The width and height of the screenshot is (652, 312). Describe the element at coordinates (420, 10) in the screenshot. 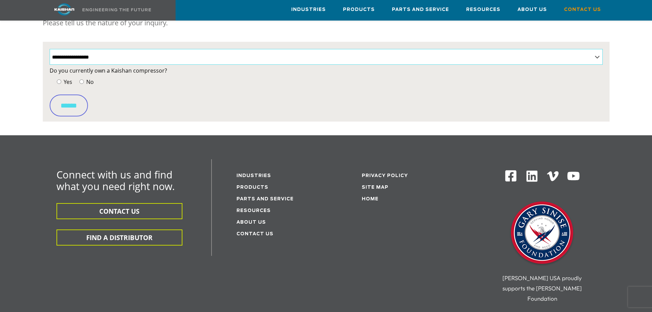

I see `span: Parts and Service` at that location.